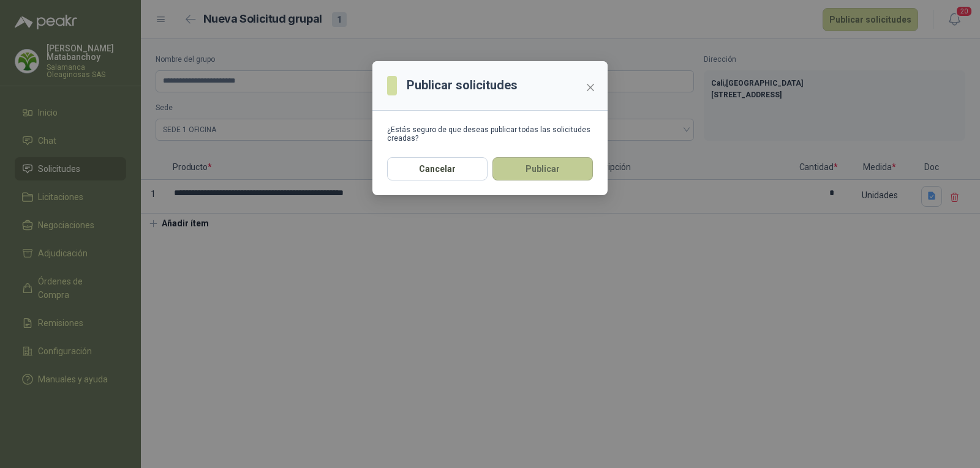 This screenshot has height=468, width=980. Describe the element at coordinates (590, 88) in the screenshot. I see `button: Close` at that location.